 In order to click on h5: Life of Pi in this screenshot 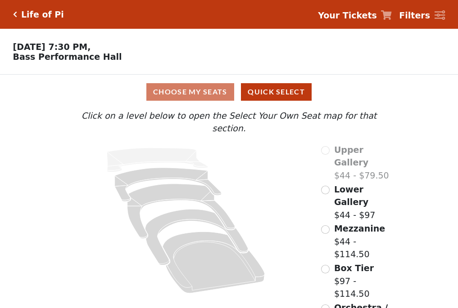, I will do `click(42, 14)`.